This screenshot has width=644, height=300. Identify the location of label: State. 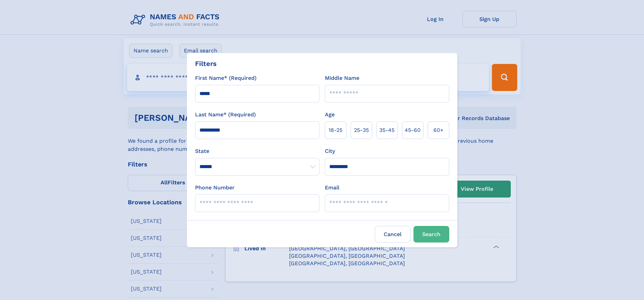
(257, 151).